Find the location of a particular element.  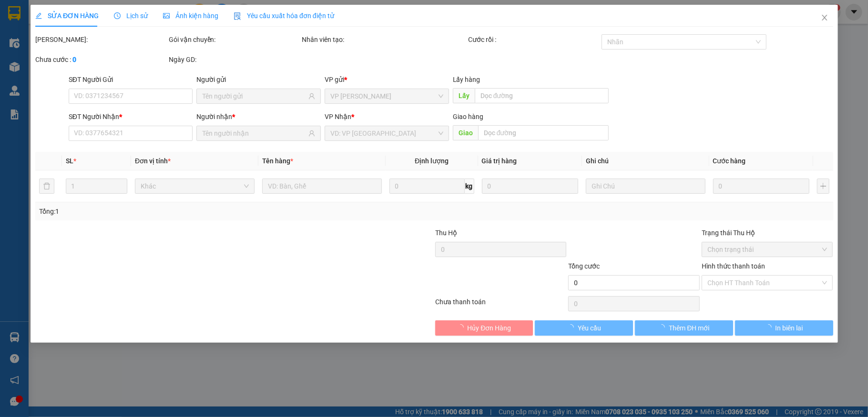

div: Nhân viên tạo: is located at coordinates (383, 39).